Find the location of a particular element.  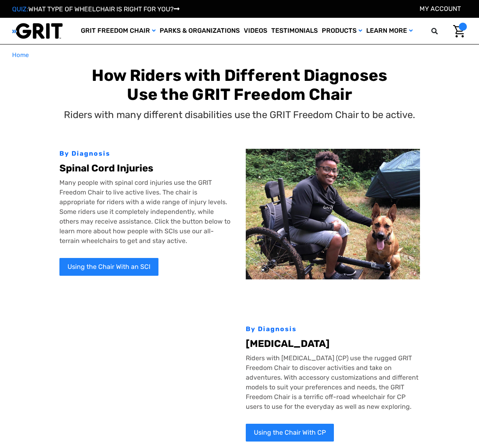

a: Using the Chair With CP is located at coordinates (290, 433).